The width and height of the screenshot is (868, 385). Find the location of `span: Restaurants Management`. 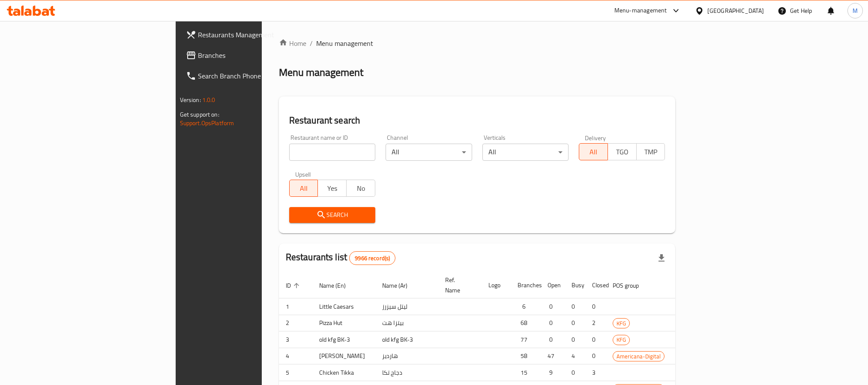

span: Restaurants Management is located at coordinates (256, 34).